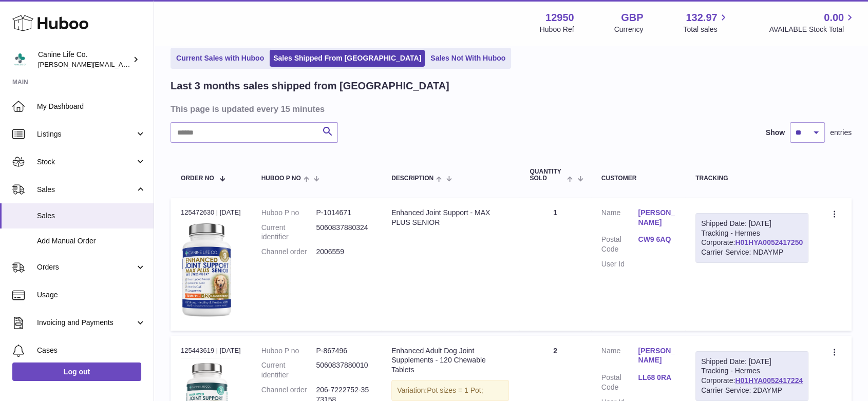 This screenshot has height=401, width=868. What do you see at coordinates (555, 264) in the screenshot?
I see `td: 1` at bounding box center [555, 264].